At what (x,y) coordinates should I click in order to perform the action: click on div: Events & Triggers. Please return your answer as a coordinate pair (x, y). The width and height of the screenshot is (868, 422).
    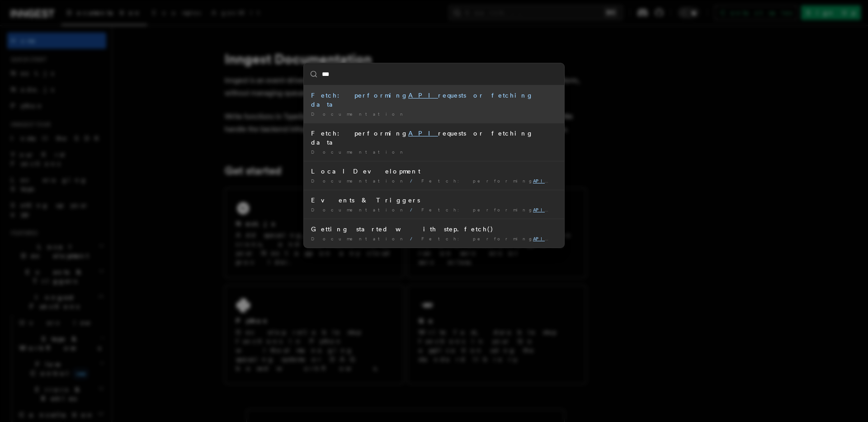
    Looking at the image, I should click on (434, 200).